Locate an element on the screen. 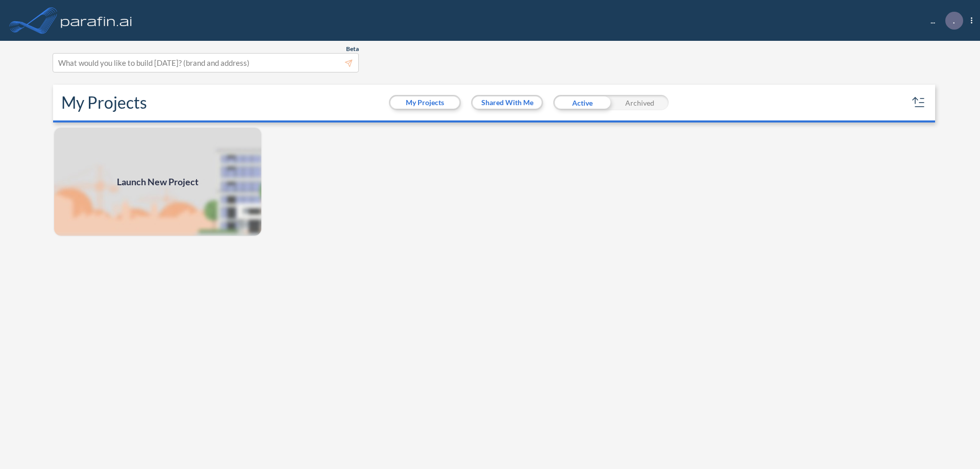  button: My Projects is located at coordinates (424, 103).